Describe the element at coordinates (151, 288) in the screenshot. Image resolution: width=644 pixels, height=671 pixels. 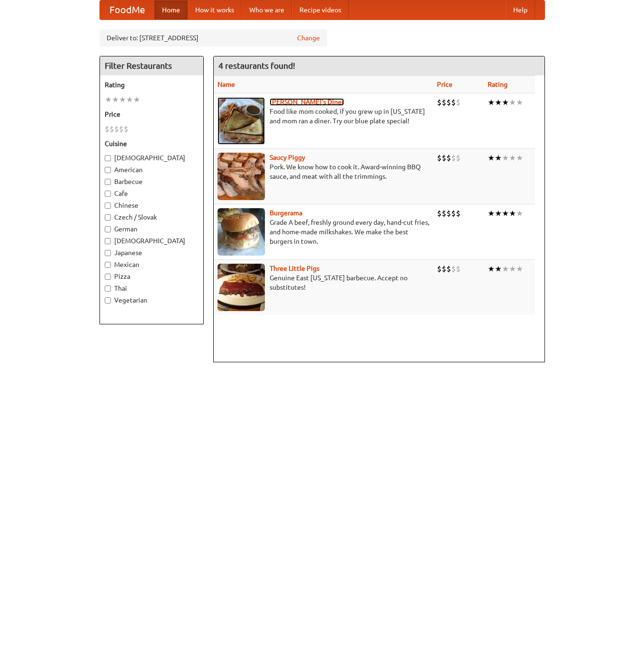
I see `label: Thai` at that location.